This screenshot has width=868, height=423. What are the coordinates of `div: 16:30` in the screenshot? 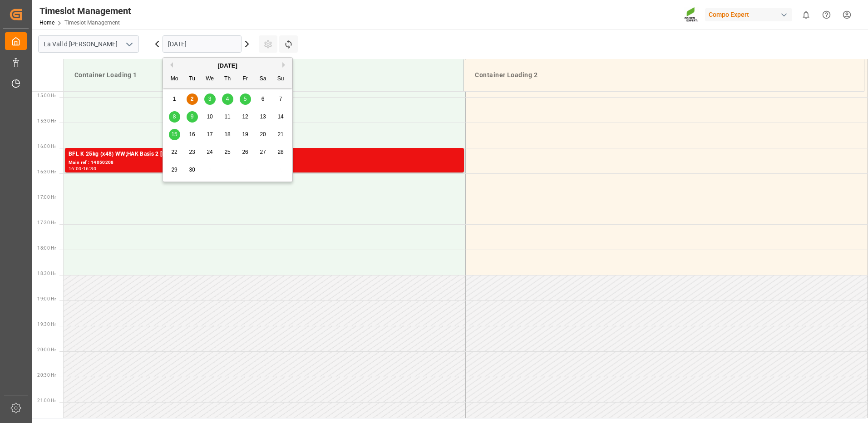 It's located at (89, 169).